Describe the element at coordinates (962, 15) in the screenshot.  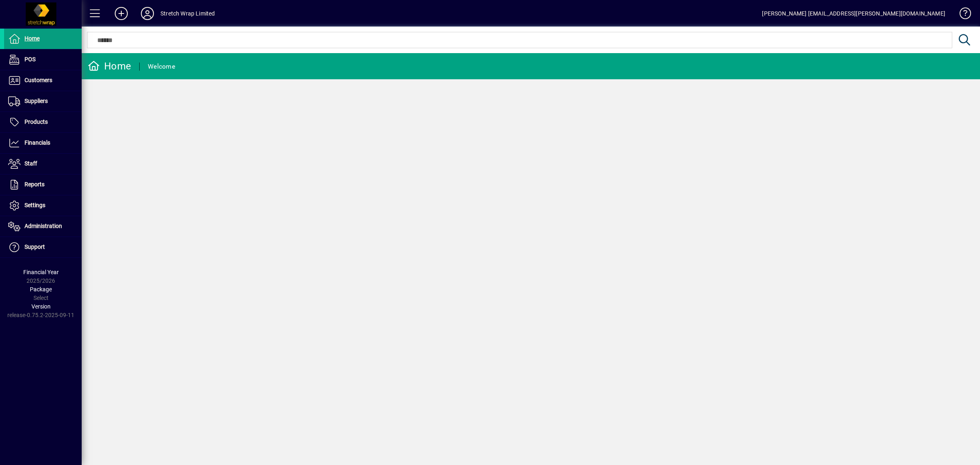
I see `a: Knowledge Base` at that location.